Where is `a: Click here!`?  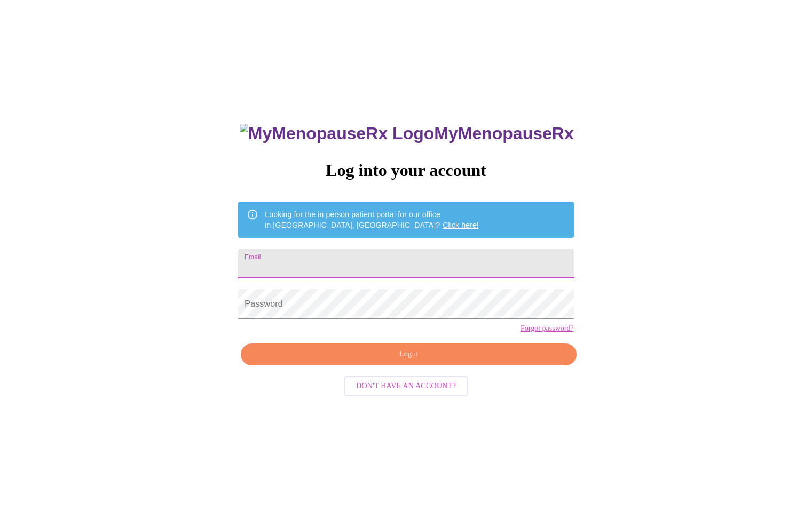
a: Click here! is located at coordinates (461, 225).